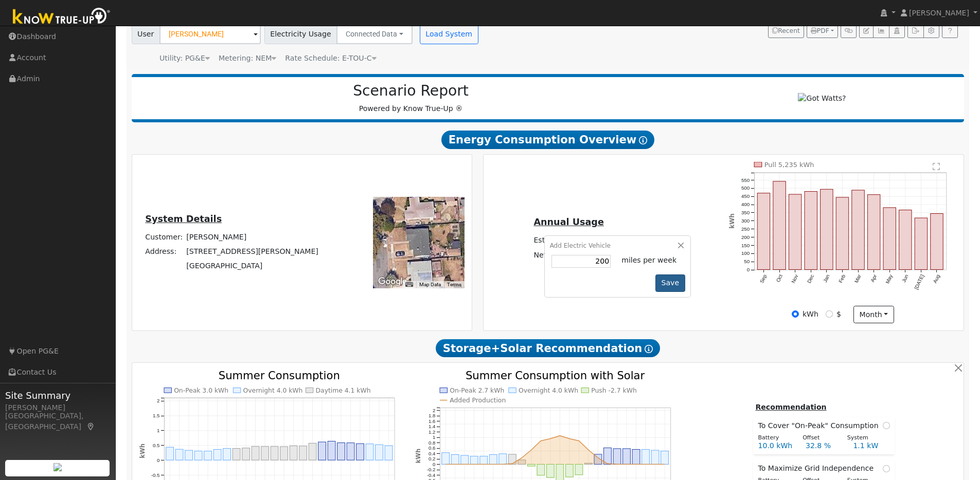  Describe the element at coordinates (158, 460) in the screenshot. I see `text: 0` at that location.